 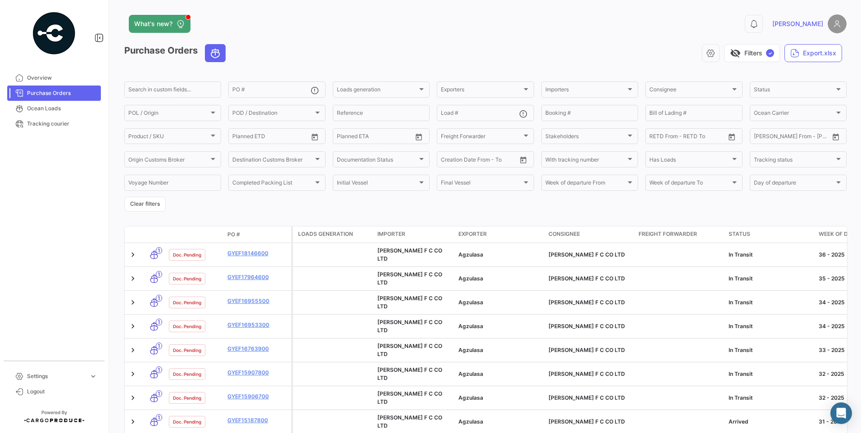 What do you see at coordinates (93, 376) in the screenshot?
I see `span: expand_more` at bounding box center [93, 376].